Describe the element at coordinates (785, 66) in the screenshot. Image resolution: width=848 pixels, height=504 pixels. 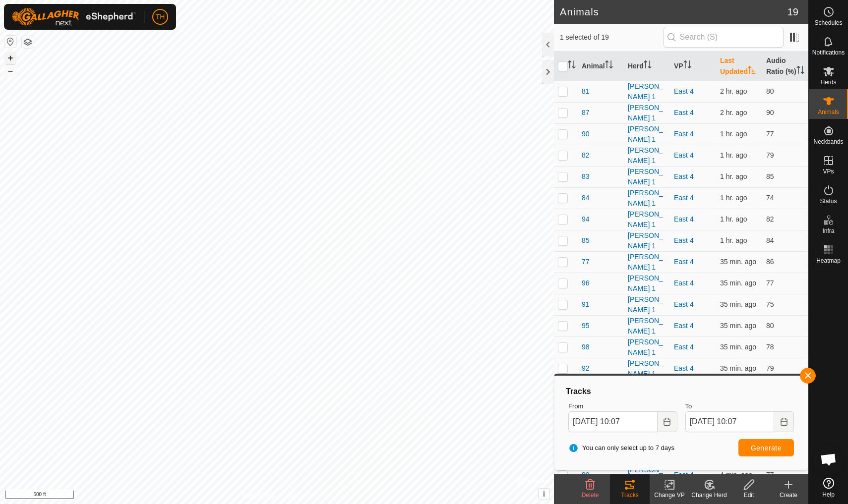
I see `th: Audio Ratio (%)` at that location.